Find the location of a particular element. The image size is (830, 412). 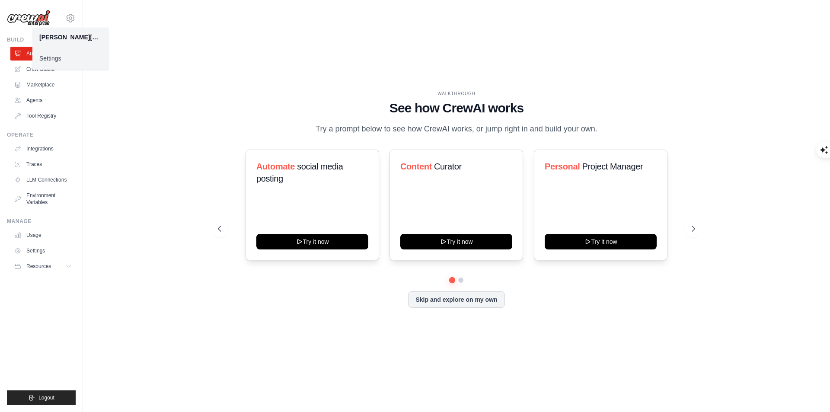

span: Logout is located at coordinates (46, 398).